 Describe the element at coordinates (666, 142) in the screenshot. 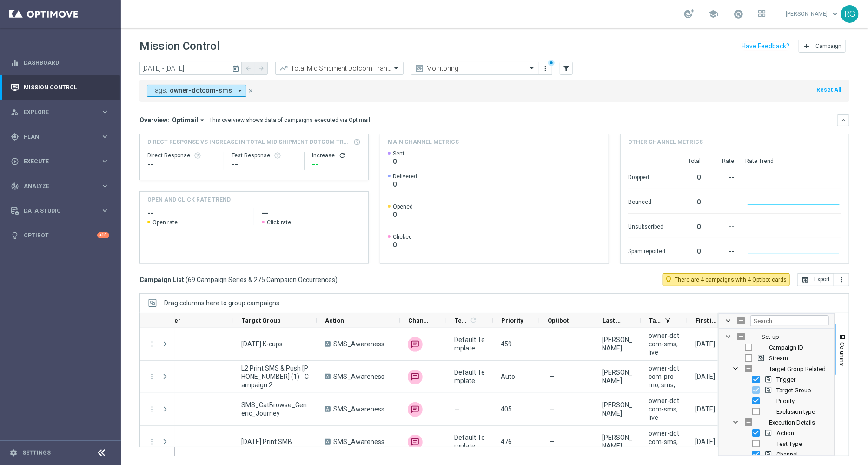

I see `h4: Other channel metrics` at that location.